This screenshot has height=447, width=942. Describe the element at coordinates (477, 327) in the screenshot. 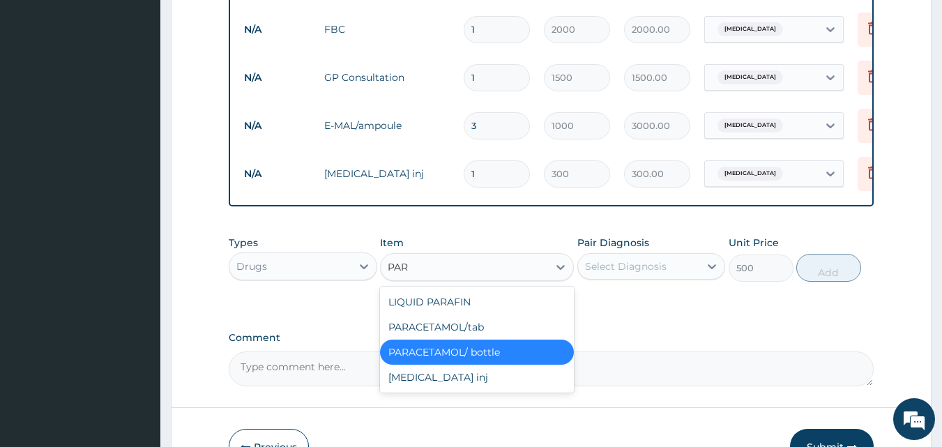

I see `div: PARACETAMOL/tab` at that location.